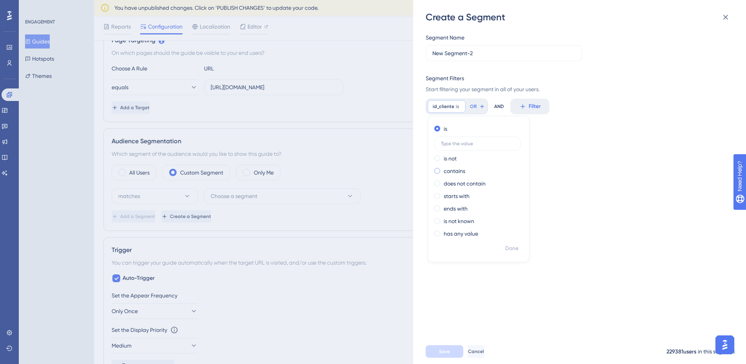 The width and height of the screenshot is (746, 364). What do you see at coordinates (716, 352) in the screenshot?
I see `div: in this segment` at bounding box center [716, 352].